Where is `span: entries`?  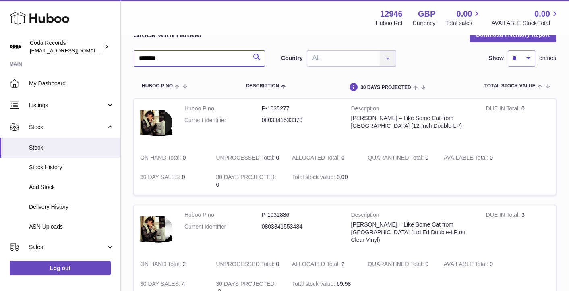 span: entries is located at coordinates (548, 58).